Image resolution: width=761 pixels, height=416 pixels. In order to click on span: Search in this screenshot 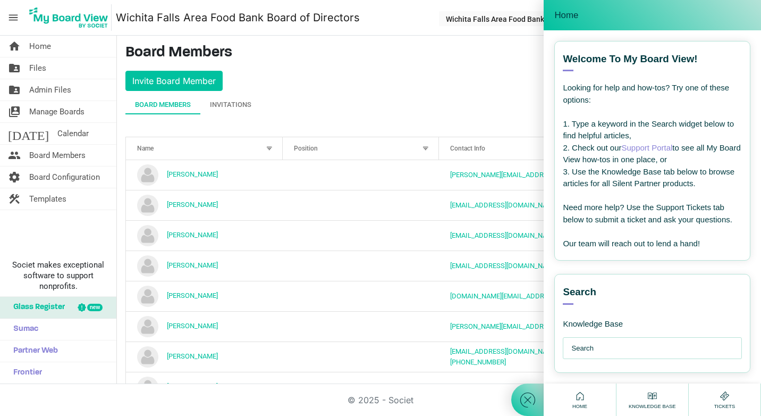, I will do `click(580, 292)`.